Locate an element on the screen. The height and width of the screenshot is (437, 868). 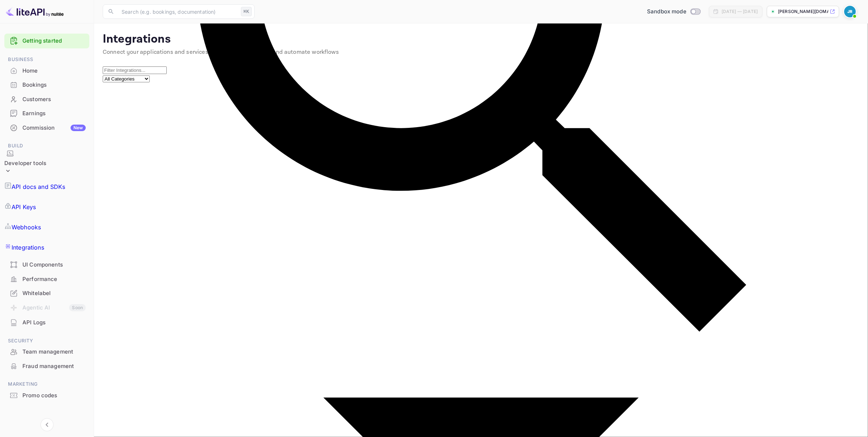
span: Business is located at coordinates (46, 60).